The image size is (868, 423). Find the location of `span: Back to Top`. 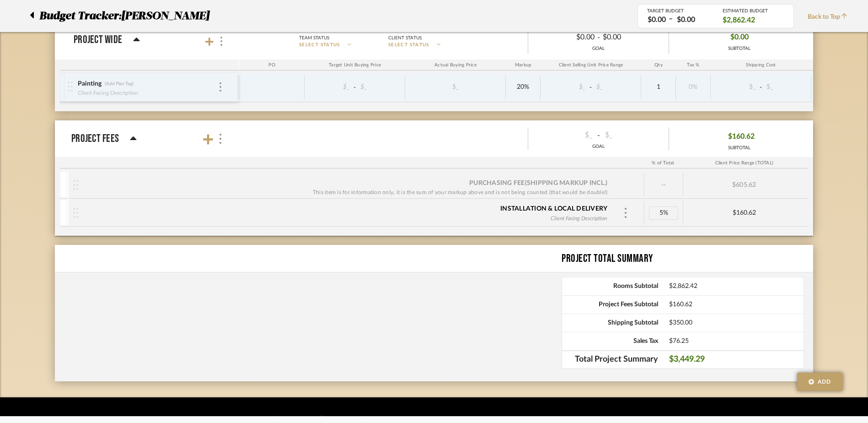

span: Back to Top is located at coordinates (830, 17).